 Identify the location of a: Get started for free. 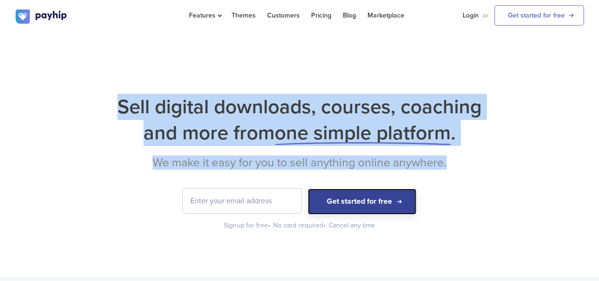
(539, 15).